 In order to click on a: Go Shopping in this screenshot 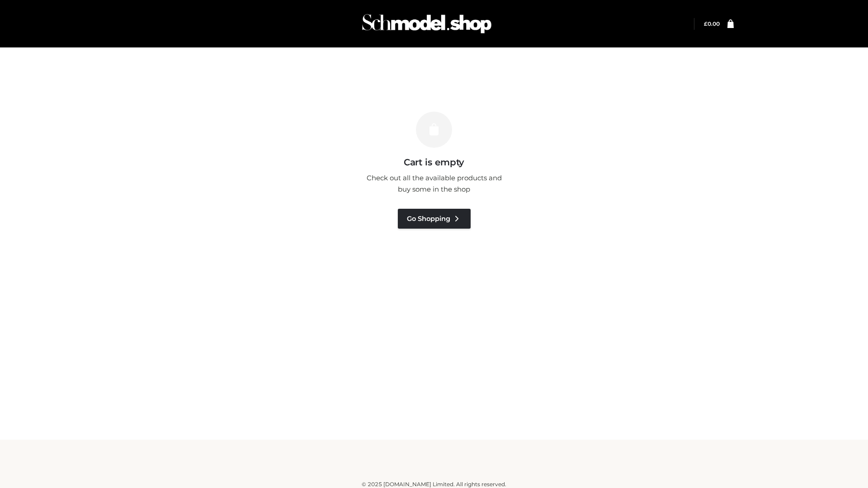, I will do `click(434, 219)`.